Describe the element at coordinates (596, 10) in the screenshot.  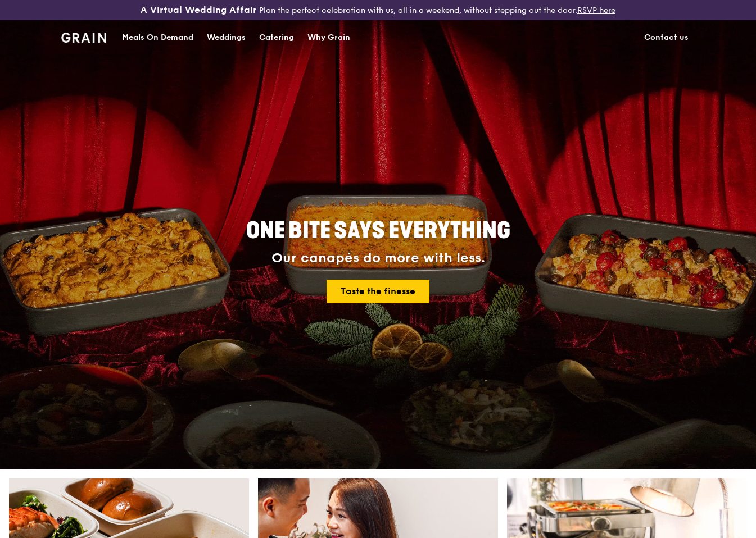
I see `a: RSVP here` at that location.